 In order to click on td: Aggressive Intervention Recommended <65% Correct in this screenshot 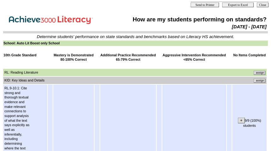, I will do `click(194, 57)`.